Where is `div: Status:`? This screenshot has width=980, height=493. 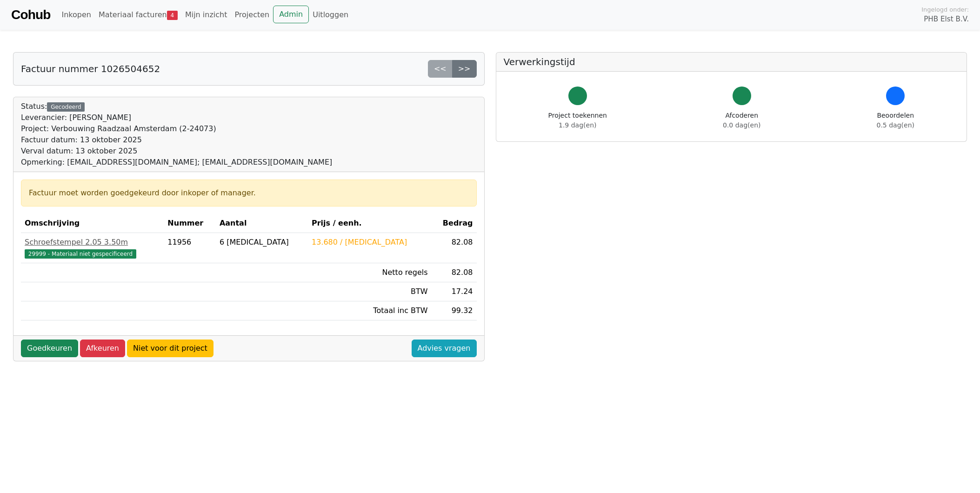 div: Status: is located at coordinates (176, 135).